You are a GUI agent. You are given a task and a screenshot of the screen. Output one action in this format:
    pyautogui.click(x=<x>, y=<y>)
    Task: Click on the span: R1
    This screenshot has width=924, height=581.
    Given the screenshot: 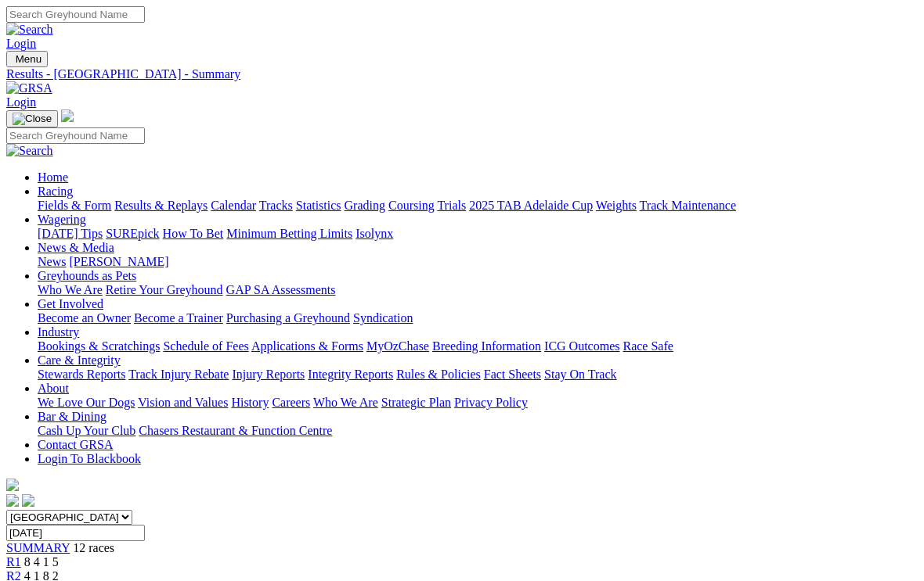 What is the action you would take?
    pyautogui.click(x=13, y=562)
    